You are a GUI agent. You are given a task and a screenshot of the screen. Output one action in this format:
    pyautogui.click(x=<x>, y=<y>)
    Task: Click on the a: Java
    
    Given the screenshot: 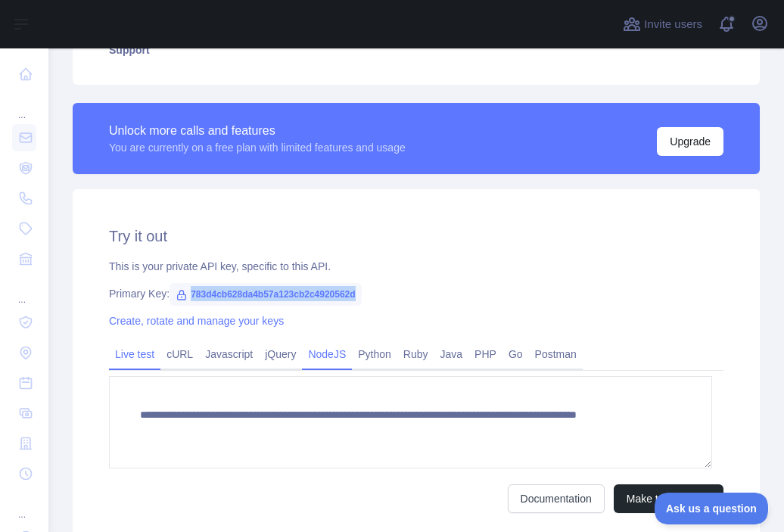 What is the action you would take?
    pyautogui.click(x=452, y=354)
    